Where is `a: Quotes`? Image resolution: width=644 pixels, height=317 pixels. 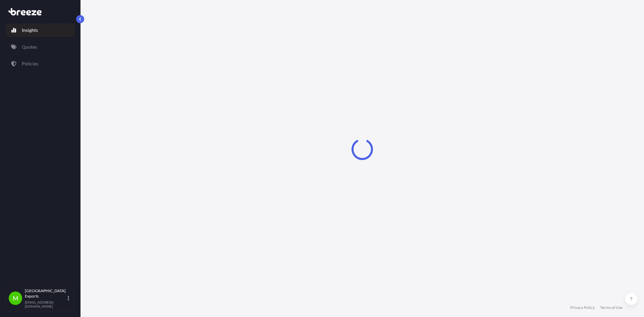
a: Quotes is located at coordinates (40, 47).